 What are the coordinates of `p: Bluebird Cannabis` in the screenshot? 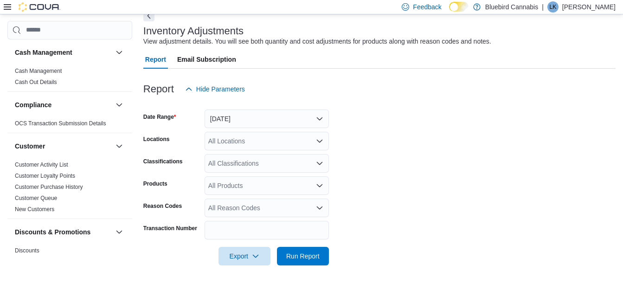 It's located at (511, 7).